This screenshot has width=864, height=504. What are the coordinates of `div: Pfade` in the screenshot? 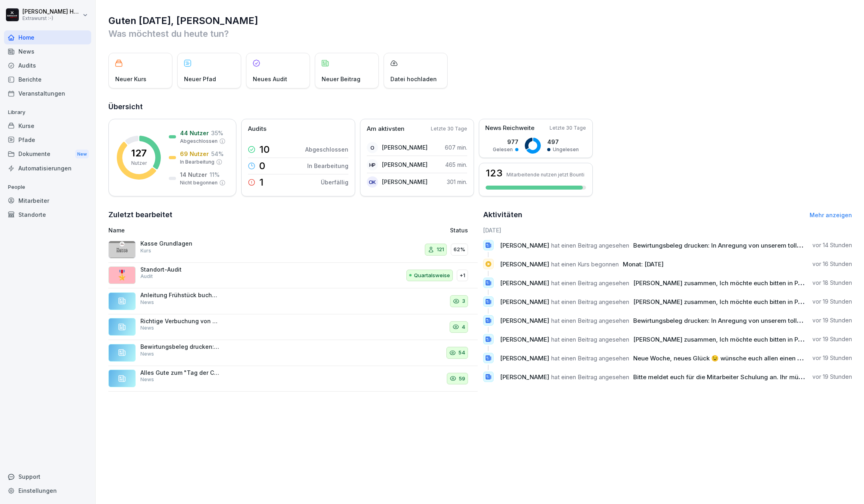 It's located at (47, 140).